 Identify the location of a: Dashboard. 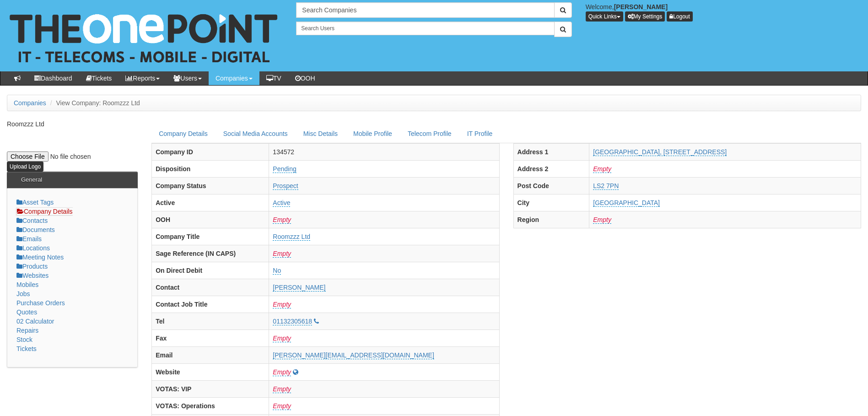
(53, 78).